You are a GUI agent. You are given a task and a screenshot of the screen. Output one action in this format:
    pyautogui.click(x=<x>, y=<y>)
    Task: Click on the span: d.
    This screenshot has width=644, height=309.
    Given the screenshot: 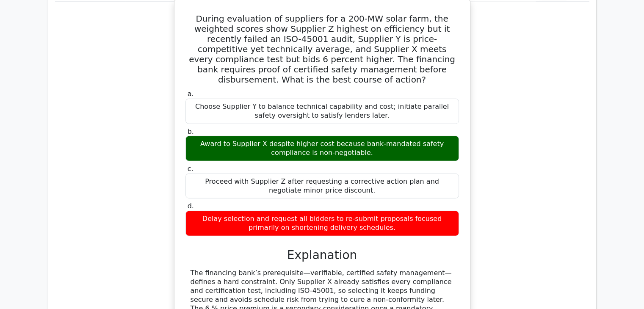 What is the action you would take?
    pyautogui.click(x=191, y=205)
    